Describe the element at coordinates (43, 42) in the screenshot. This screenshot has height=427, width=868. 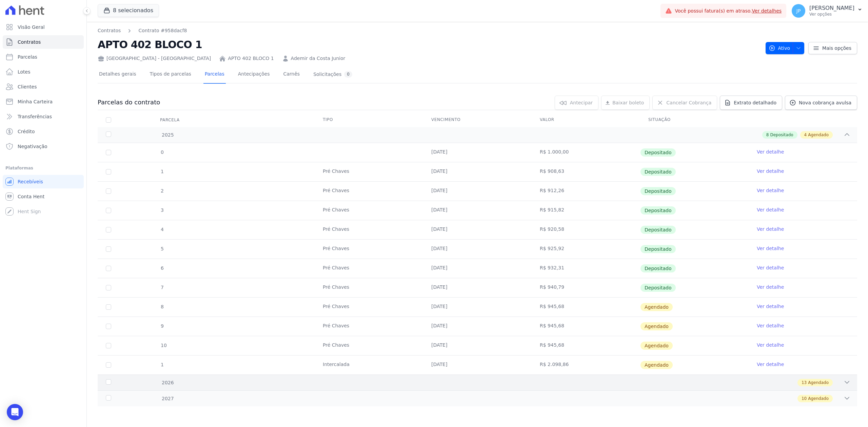
I see `a: Contratos` at that location.